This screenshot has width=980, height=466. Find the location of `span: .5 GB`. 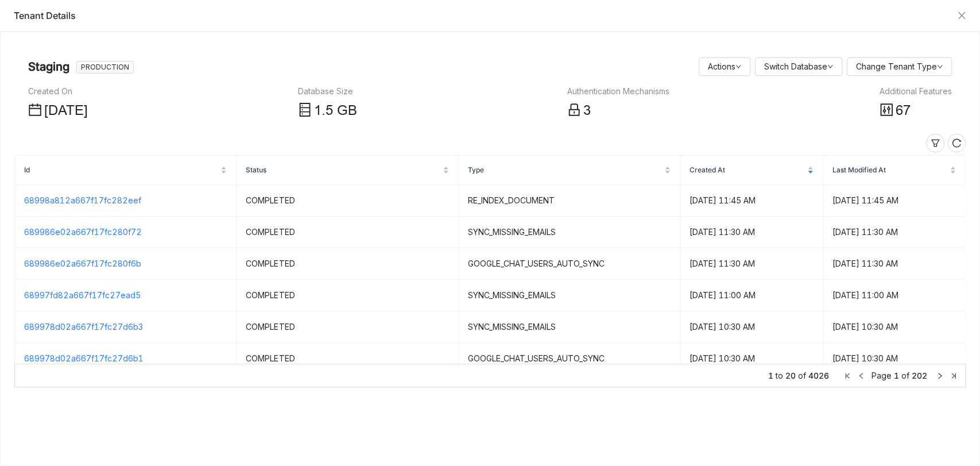

span: .5 GB is located at coordinates (339, 110).